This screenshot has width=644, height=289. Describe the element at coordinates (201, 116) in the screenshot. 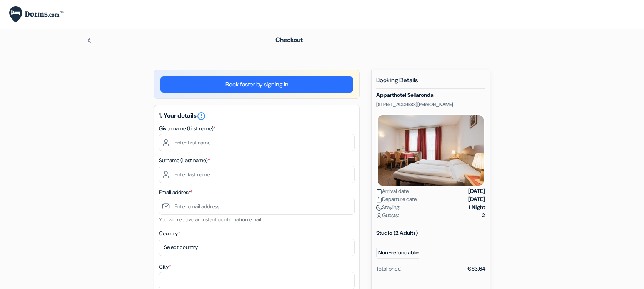

I see `i: error_outline` at that location.